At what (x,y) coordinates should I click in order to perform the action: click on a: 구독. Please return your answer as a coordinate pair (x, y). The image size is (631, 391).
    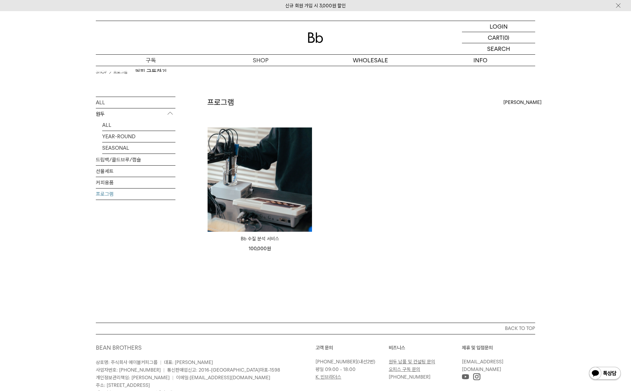
    Looking at the image, I should click on (151, 60).